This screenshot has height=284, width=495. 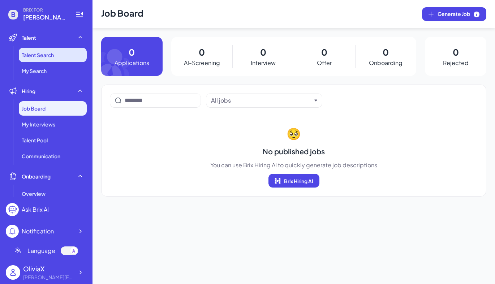 I want to click on span: Olivia X, so click(x=45, y=17).